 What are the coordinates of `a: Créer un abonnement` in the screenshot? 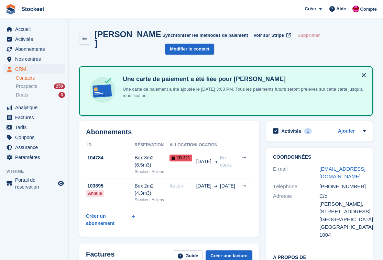 It's located at (110, 220).